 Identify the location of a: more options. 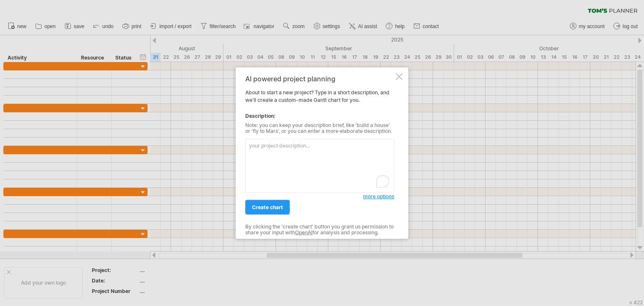
(379, 197).